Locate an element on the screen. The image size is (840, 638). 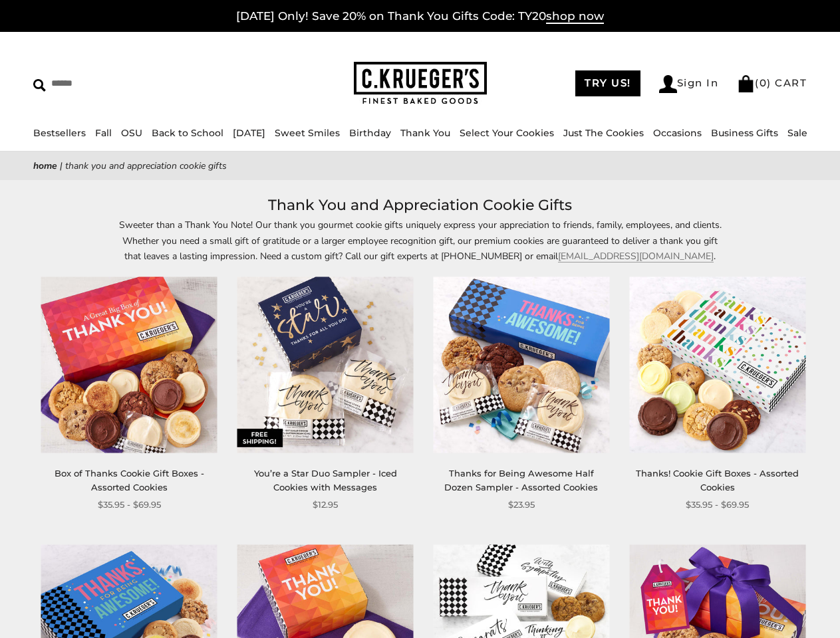
span: shop now is located at coordinates (574, 17).